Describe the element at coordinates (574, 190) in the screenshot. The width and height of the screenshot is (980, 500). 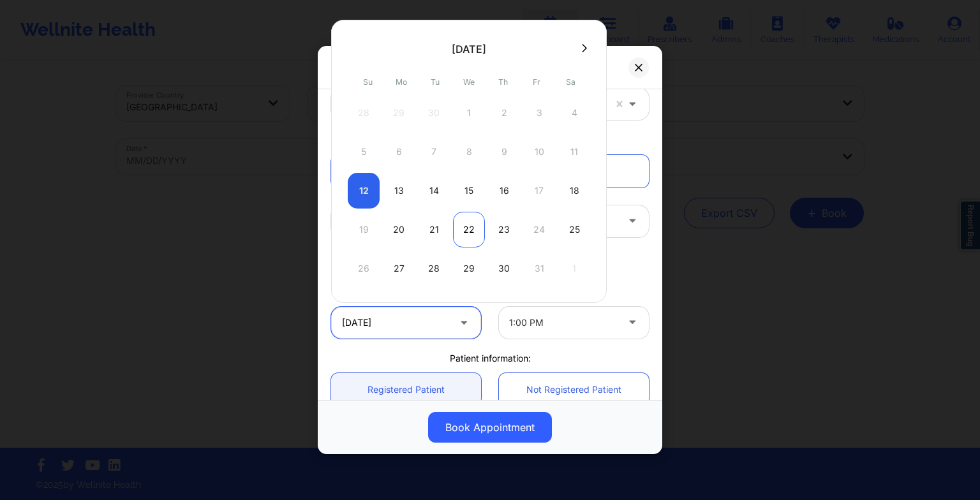
I see `div: Sat Oct 18 2025` at that location.